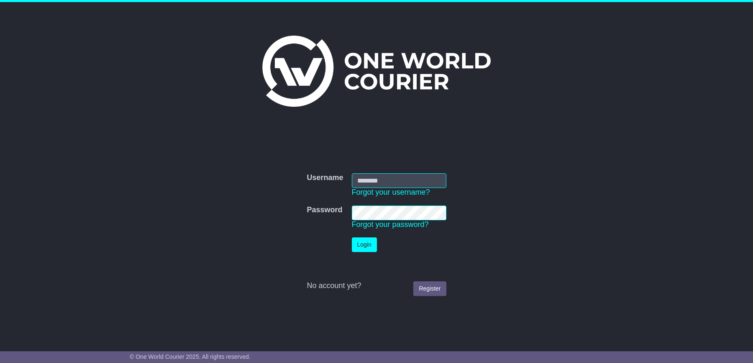 The height and width of the screenshot is (363, 753). I want to click on a: Forgot your username?, so click(391, 192).